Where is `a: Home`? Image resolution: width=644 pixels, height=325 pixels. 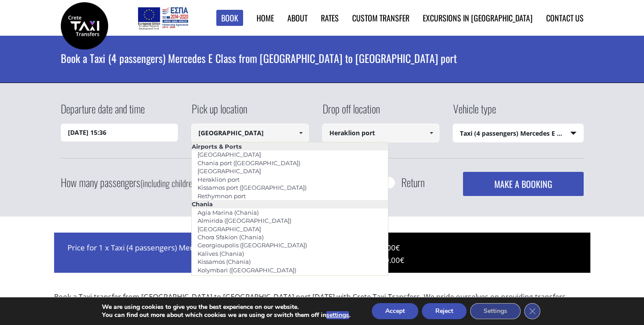
a: Home is located at coordinates (265, 18).